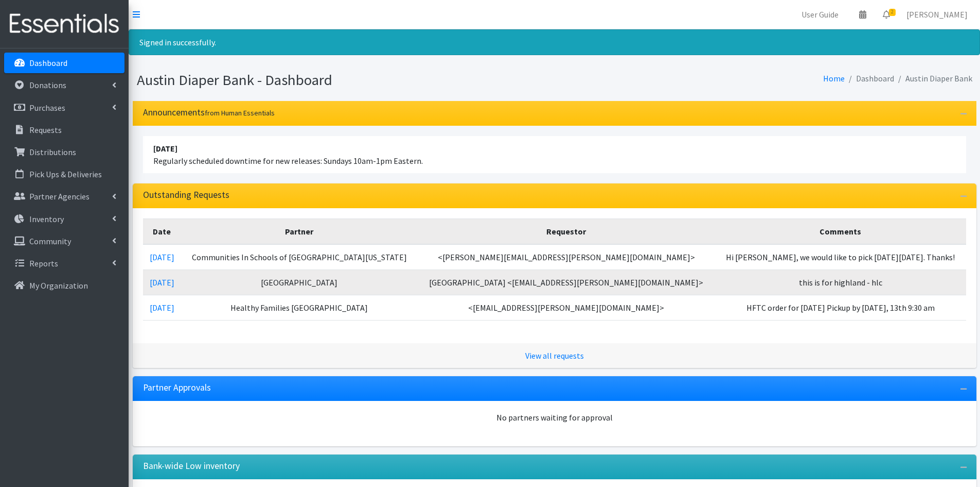 This screenshot has width=980, height=487. I want to click on p: My Organization, so click(59, 285).